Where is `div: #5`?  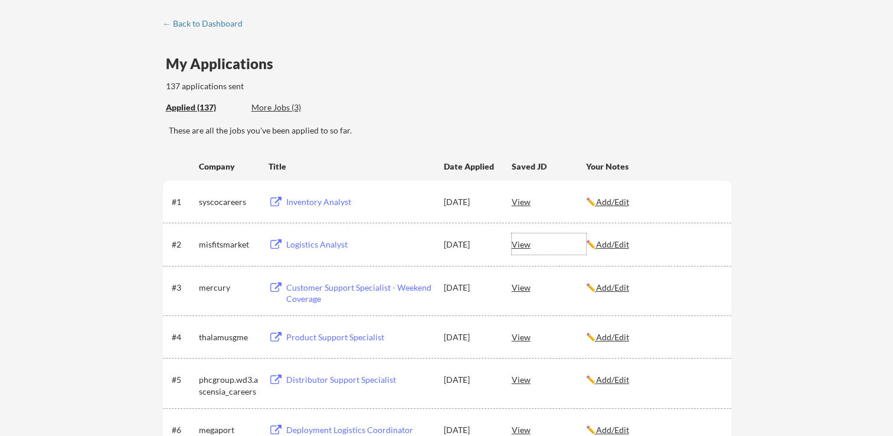 div: #5 is located at coordinates (183, 380).